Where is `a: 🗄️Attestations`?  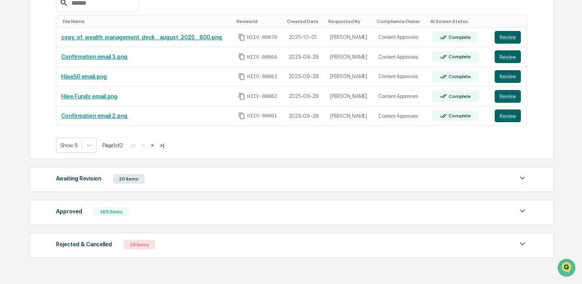
a: 🗄️Attestations is located at coordinates (78, 104).